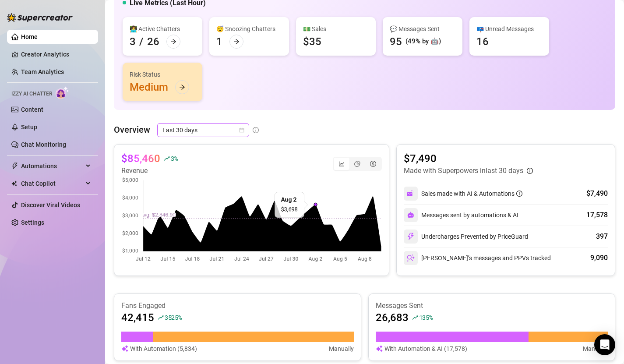 The width and height of the screenshot is (624, 364). I want to click on article: $85,460, so click(141, 159).